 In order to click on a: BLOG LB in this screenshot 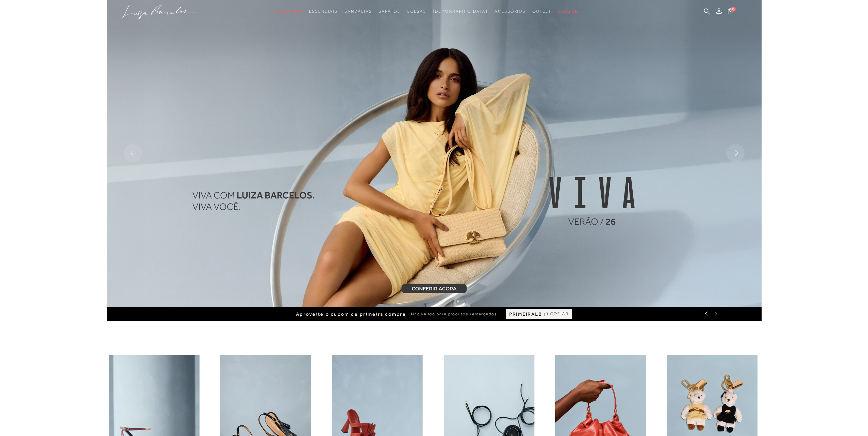, I will do `click(568, 11)`.